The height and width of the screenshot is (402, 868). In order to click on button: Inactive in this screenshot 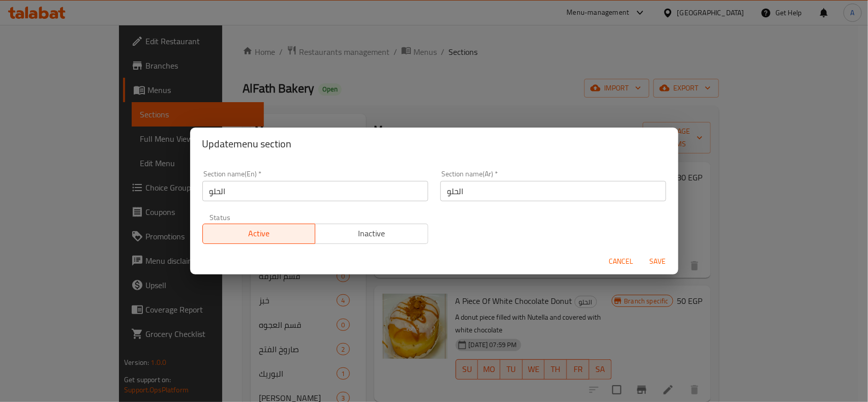, I will do `click(371, 234)`.